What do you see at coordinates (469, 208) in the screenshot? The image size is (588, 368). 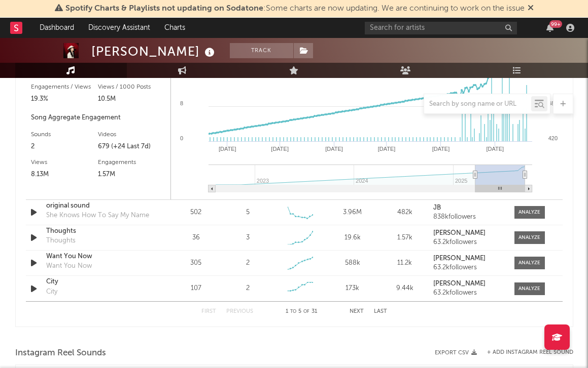 I see `a: JB` at bounding box center [469, 208].